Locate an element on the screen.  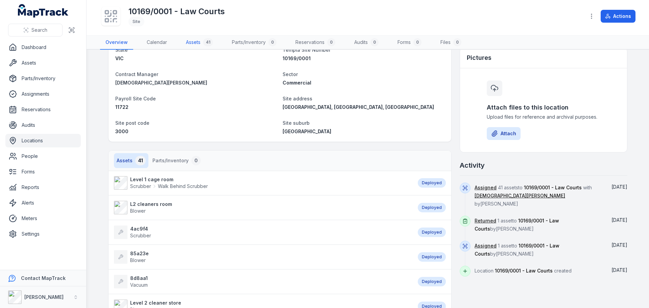
span: Upload files for reference and archival purposes. is located at coordinates (544, 117).